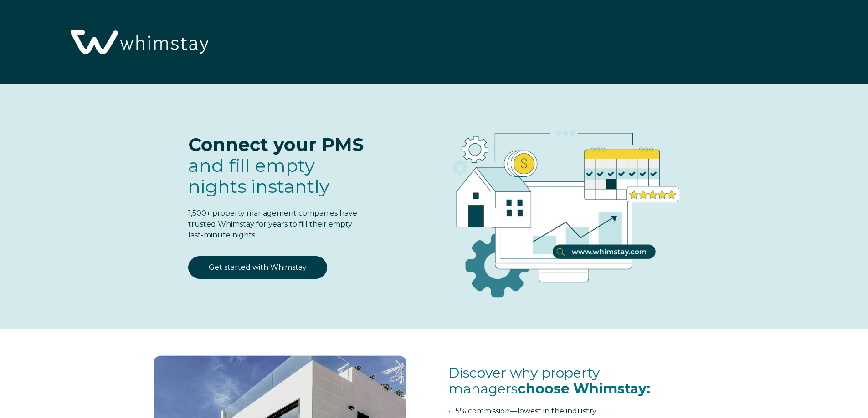 This screenshot has height=418, width=868. I want to click on span: 1,500+ property management companies have trusted Whimstay for years to fill their empty last-min..., so click(272, 224).